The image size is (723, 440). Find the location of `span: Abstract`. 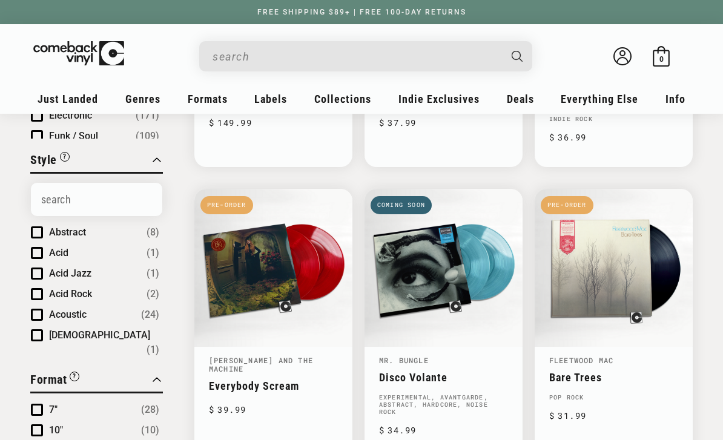

span: Abstract is located at coordinates (67, 232).